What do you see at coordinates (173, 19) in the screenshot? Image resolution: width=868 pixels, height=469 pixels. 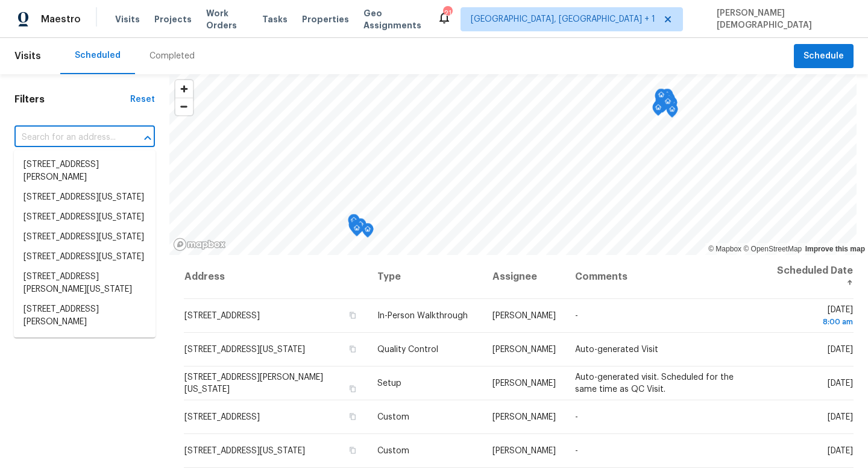 I see `span: Projects` at bounding box center [173, 19].